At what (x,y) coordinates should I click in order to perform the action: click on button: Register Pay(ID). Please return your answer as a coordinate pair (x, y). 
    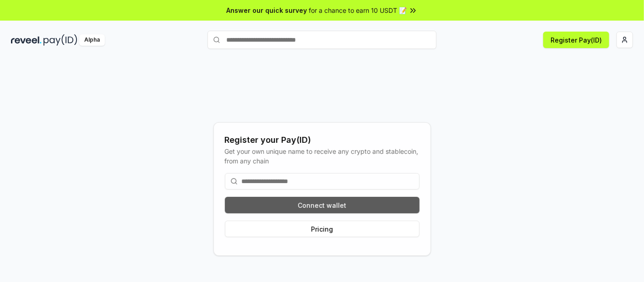
    Looking at the image, I should click on (576, 40).